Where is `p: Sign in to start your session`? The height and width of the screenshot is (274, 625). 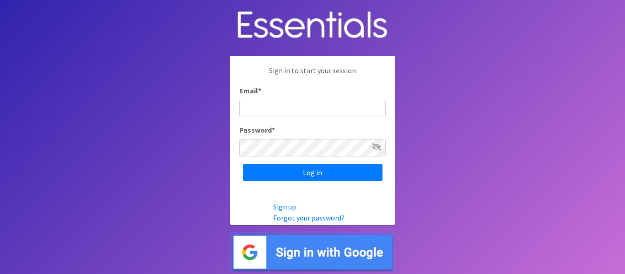
p: Sign in to start your session is located at coordinates (312, 75).